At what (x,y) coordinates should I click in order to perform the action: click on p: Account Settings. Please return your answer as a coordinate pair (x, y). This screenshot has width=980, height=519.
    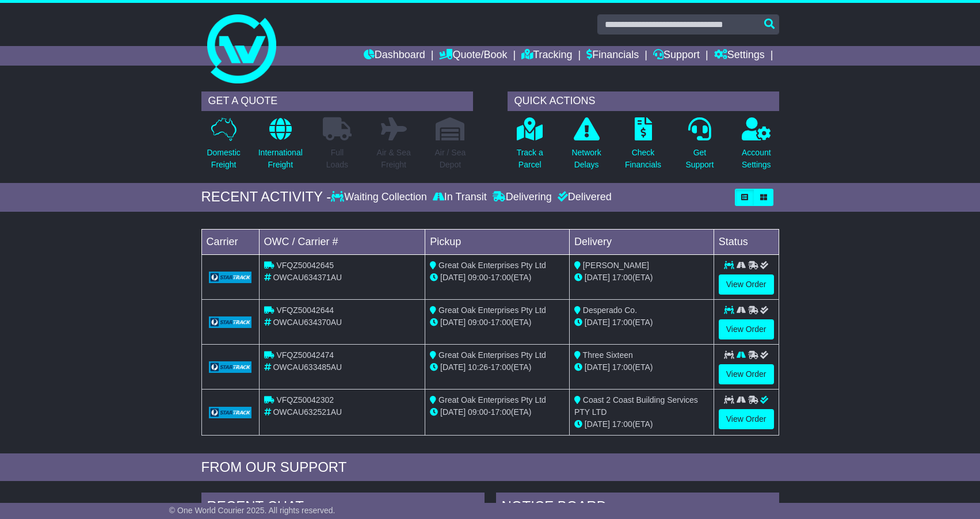
    Looking at the image, I should click on (756, 159).